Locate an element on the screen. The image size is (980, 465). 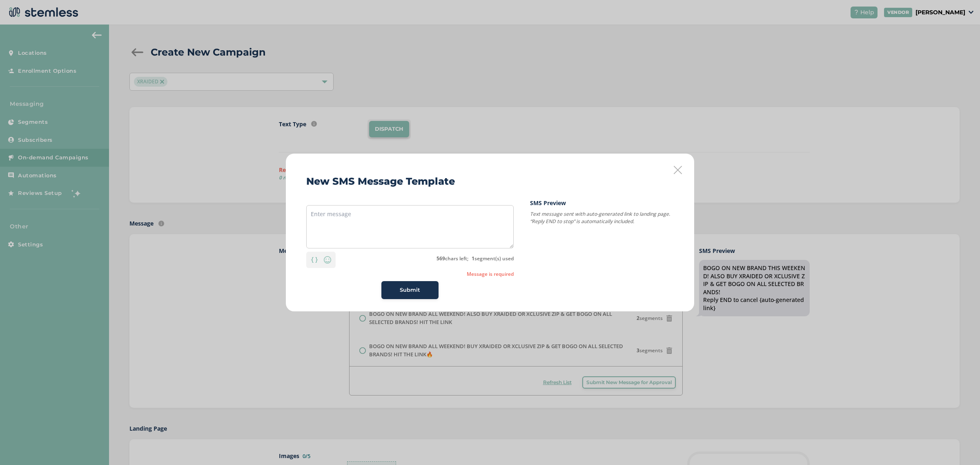
strong: 569 is located at coordinates (440, 258).